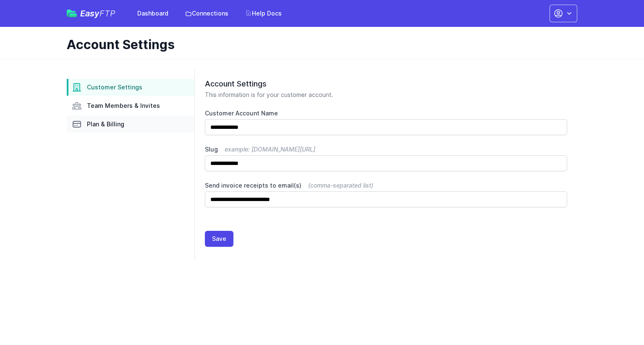  I want to click on label: Send invoice receipts to email(s), so click(386, 186).